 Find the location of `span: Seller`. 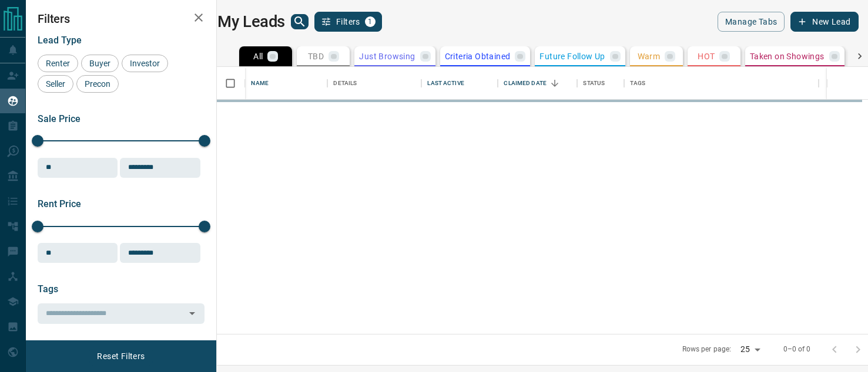

span: Seller is located at coordinates (55, 84).